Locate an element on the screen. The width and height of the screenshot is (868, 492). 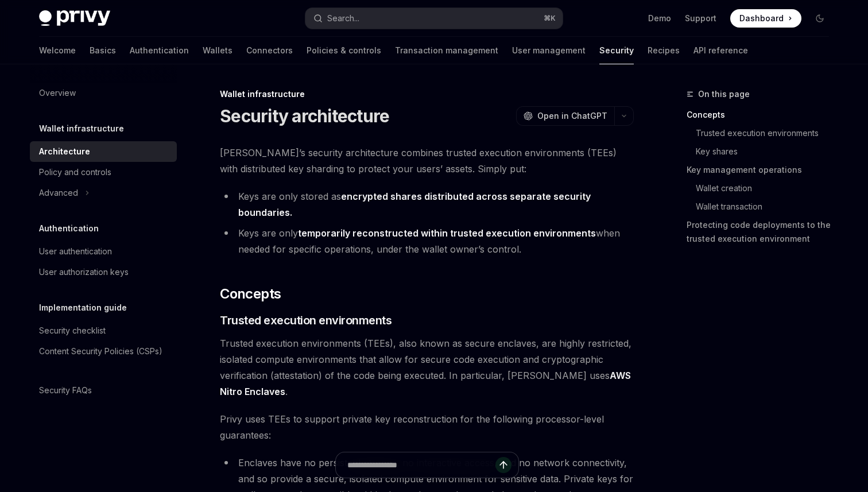
a: Security is located at coordinates (617, 51).